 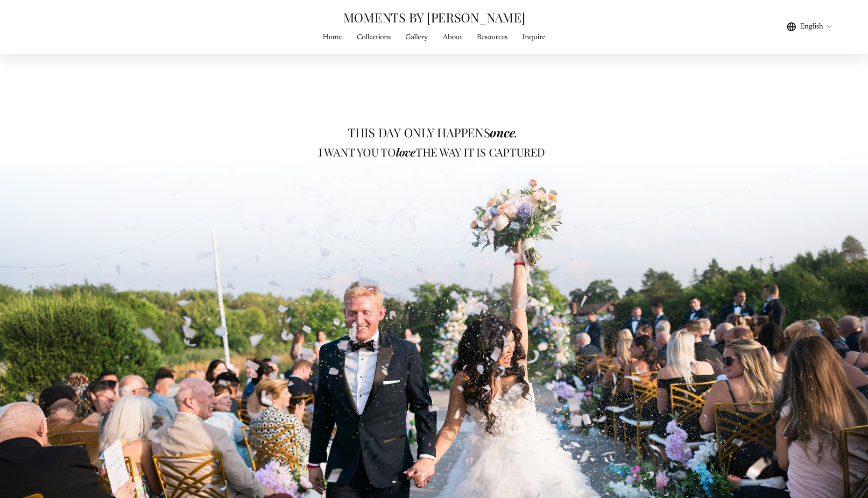 What do you see at coordinates (810, 27) in the screenshot?
I see `div: language picker` at bounding box center [810, 27].